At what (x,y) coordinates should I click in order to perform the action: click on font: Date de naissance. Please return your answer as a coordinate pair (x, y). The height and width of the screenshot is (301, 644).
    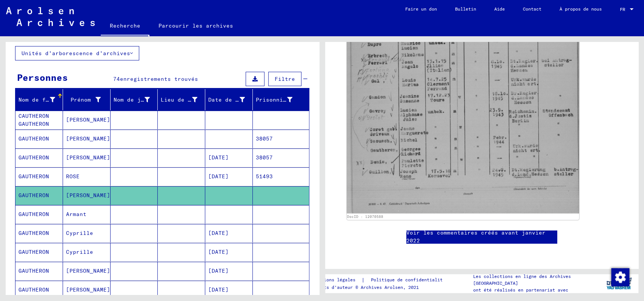
    Looking at the image, I should click on (237, 100).